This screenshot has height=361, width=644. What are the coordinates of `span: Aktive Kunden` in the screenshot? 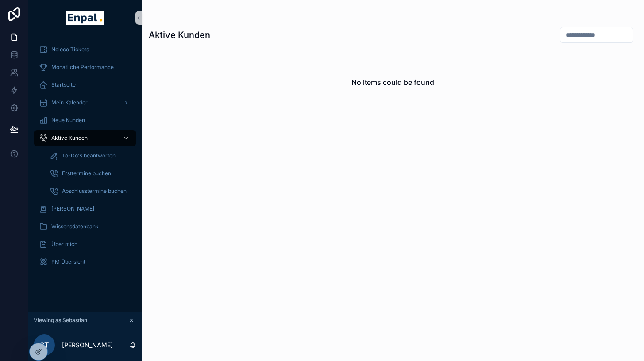 It's located at (69, 138).